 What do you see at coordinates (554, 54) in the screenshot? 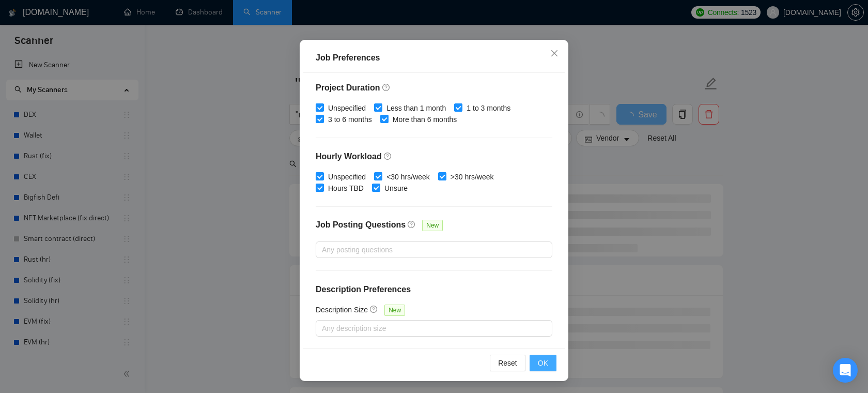
I see `span: close` at bounding box center [554, 54].